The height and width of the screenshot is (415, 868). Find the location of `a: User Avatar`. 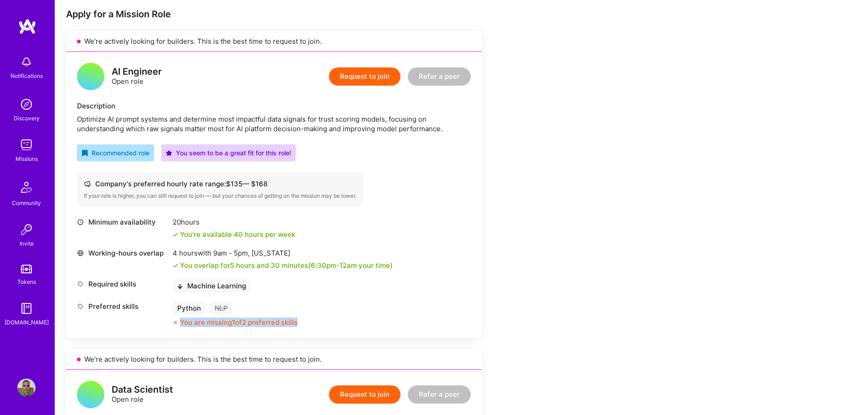

a: User Avatar is located at coordinates (26, 388).